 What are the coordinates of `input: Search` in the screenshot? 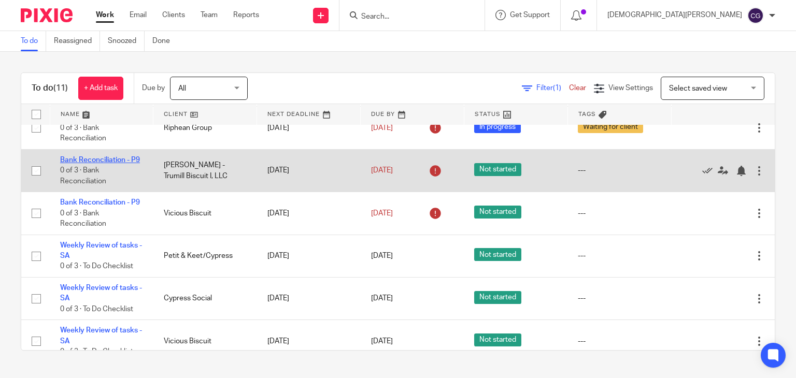 It's located at (407, 17).